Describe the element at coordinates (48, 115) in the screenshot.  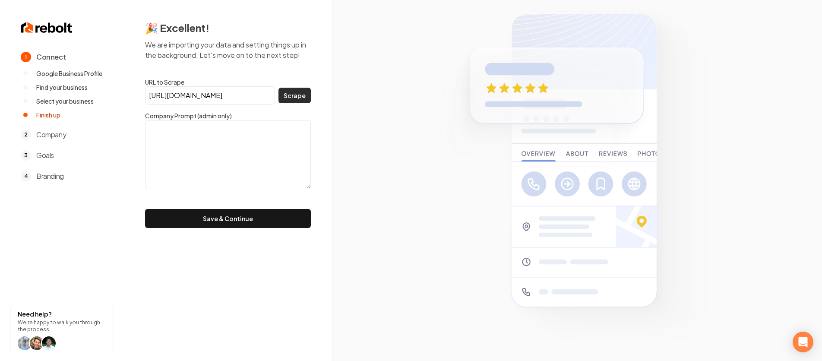
I see `span: Finish up` at that location.